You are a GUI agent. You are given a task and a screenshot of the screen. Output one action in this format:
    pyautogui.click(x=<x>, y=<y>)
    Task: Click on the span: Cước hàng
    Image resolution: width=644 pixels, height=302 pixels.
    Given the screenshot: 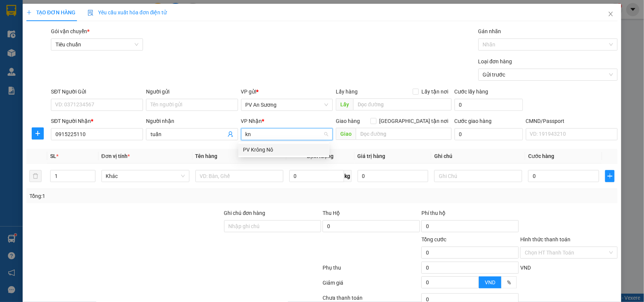 What is the action you would take?
    pyautogui.click(x=541, y=156)
    